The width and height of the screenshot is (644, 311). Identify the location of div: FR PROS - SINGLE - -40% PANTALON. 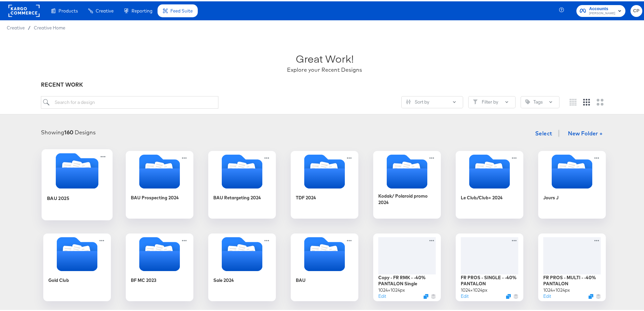
(490, 279).